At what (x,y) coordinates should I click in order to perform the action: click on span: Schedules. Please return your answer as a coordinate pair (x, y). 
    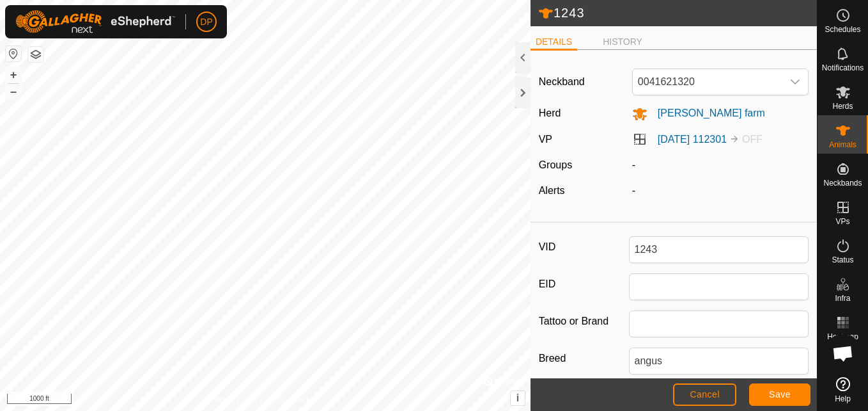
    Looking at the image, I should click on (842, 30).